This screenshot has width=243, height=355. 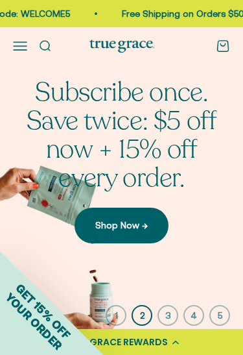 I want to click on span: YOUR ORDER, so click(x=34, y=321).